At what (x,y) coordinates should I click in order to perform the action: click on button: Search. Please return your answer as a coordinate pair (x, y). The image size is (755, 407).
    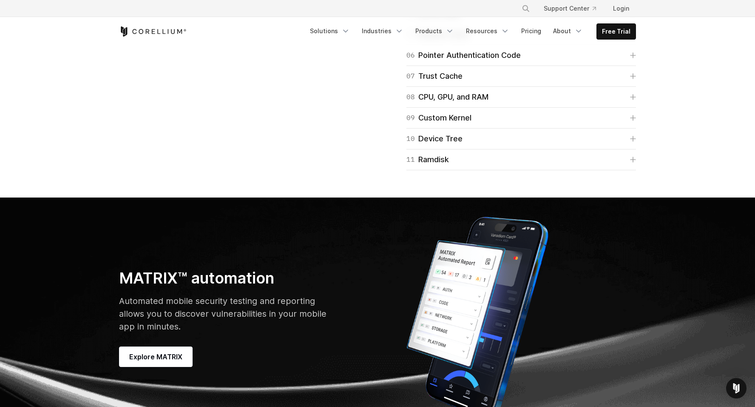
    Looking at the image, I should click on (526, 9).